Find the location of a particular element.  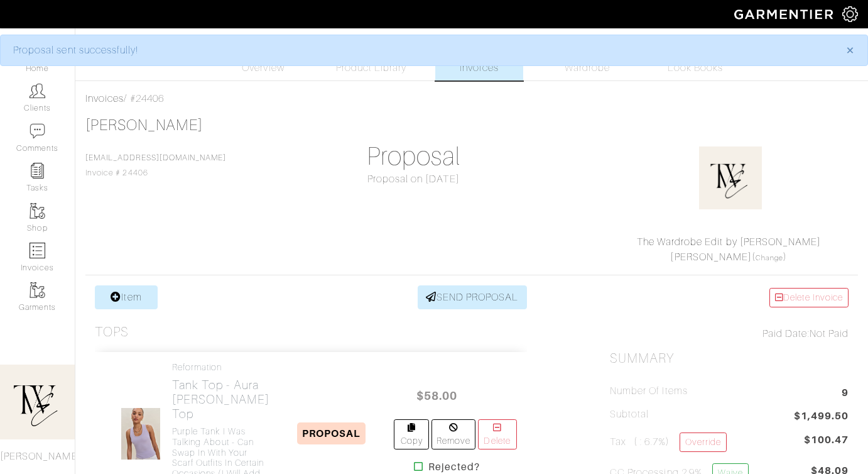

h5: Number of Items is located at coordinates (648, 391).